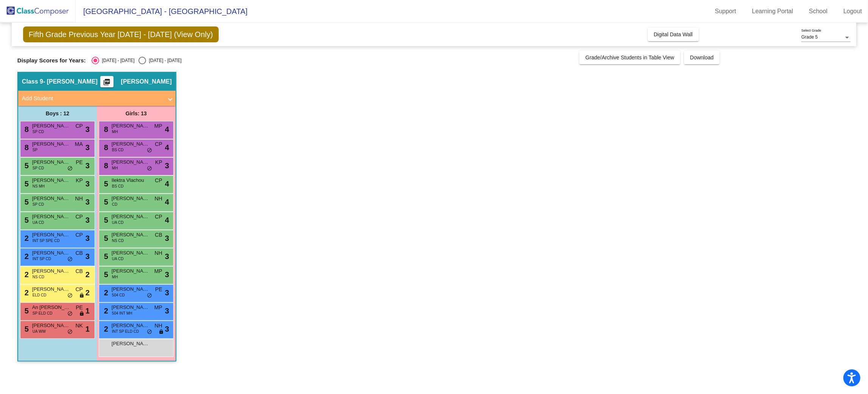  Describe the element at coordinates (78, 326) in the screenshot. I see `span: NK` at that location.